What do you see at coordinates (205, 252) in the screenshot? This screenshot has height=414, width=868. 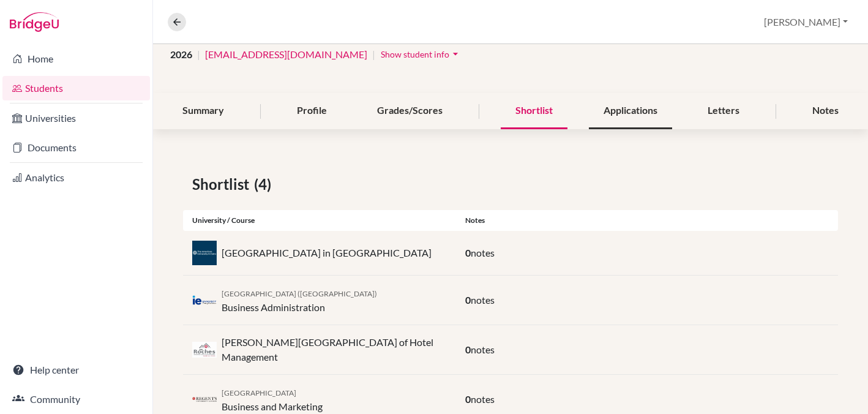 I see `img: eg_ame_8v453z1j.jpeg` at bounding box center [205, 252].